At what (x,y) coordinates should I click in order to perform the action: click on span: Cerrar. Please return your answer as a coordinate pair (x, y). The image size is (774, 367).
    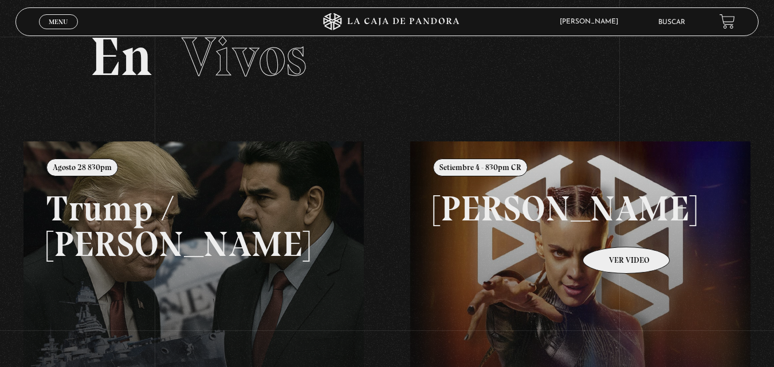
    Looking at the image, I should click on (58, 32).